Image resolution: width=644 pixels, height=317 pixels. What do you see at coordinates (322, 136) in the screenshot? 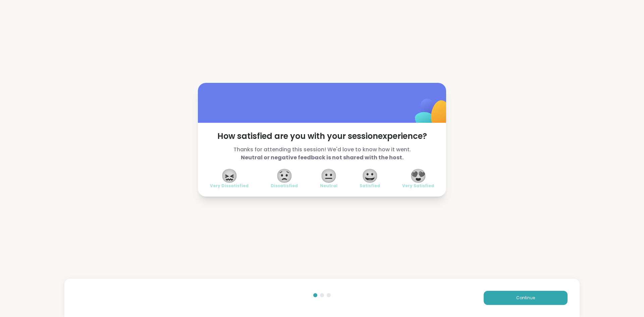
I see `span: How satisfied are you with your session experience?` at bounding box center [322, 136].